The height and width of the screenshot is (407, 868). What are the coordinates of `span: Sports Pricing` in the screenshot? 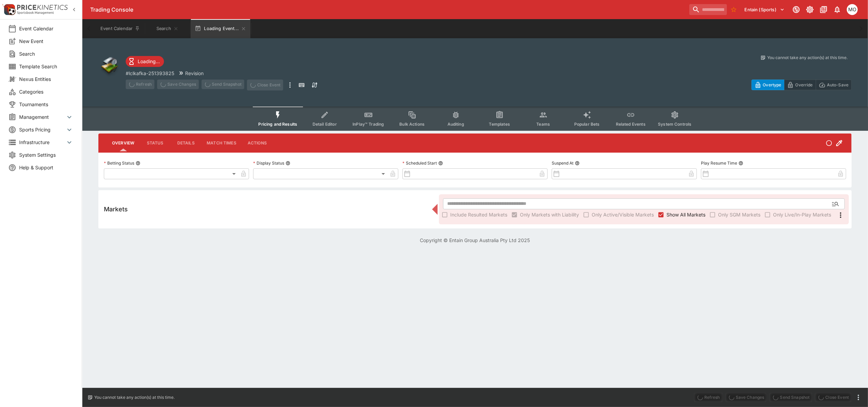 It's located at (42, 129).